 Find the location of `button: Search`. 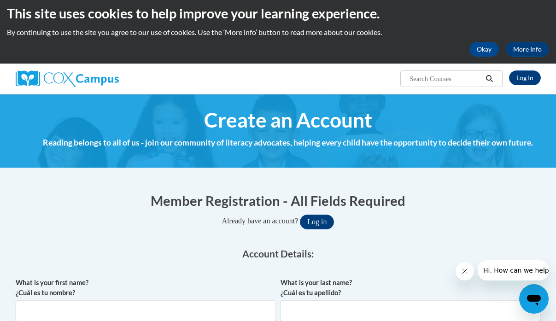

button: Search is located at coordinates (489, 79).